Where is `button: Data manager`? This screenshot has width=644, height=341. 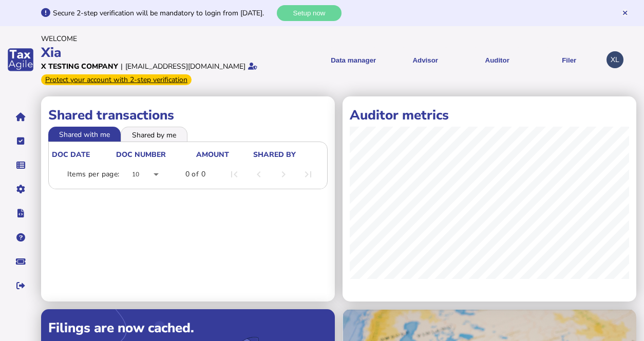 button: Data manager is located at coordinates (20, 165).